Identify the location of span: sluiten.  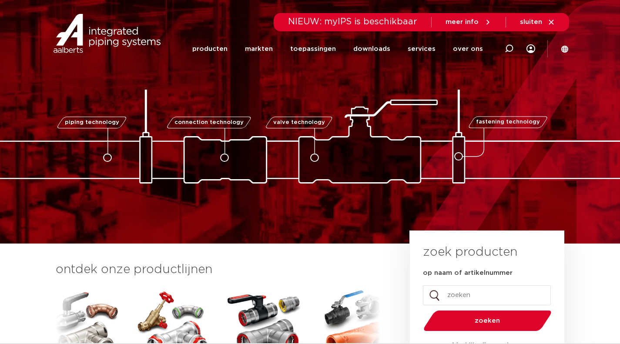
(531, 22).